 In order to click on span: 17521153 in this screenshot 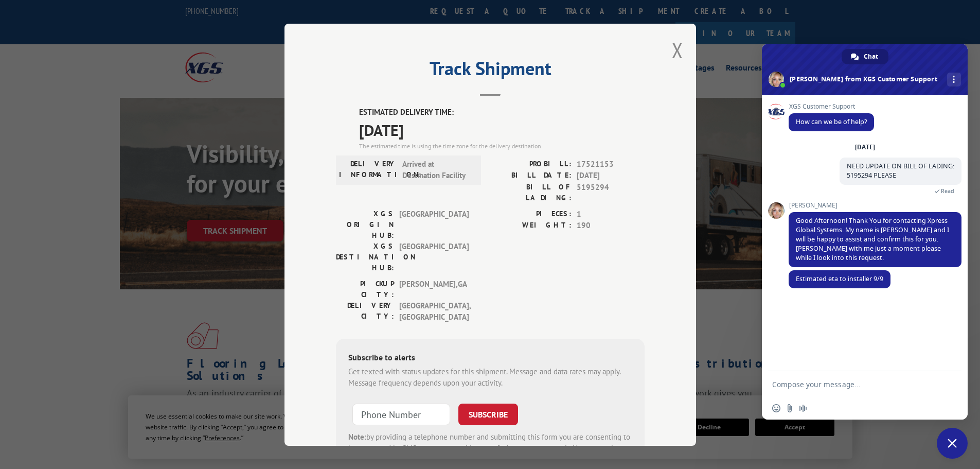, I will do `click(611, 164)`.